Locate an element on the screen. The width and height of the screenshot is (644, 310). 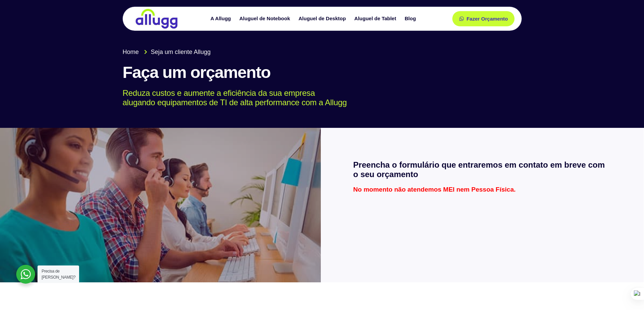
a: Aluguel de Notebook is located at coordinates (265, 19).